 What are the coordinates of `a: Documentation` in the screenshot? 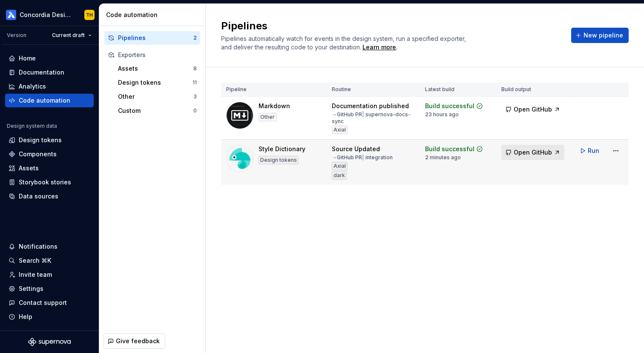 It's located at (49, 72).